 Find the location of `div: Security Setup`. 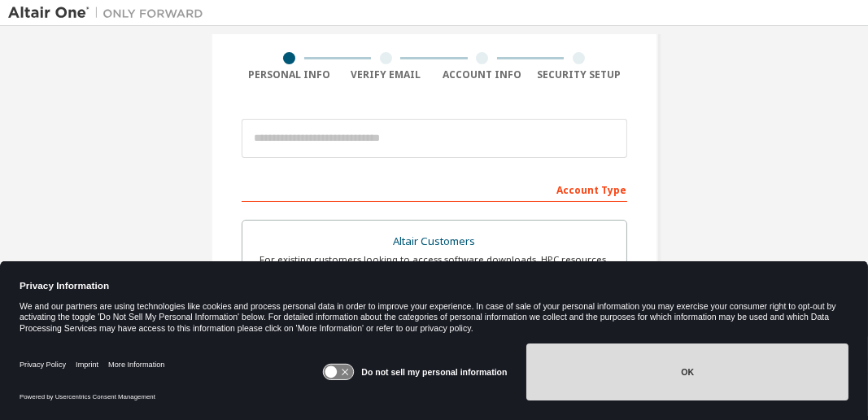

div: Security Setup is located at coordinates (578, 75).